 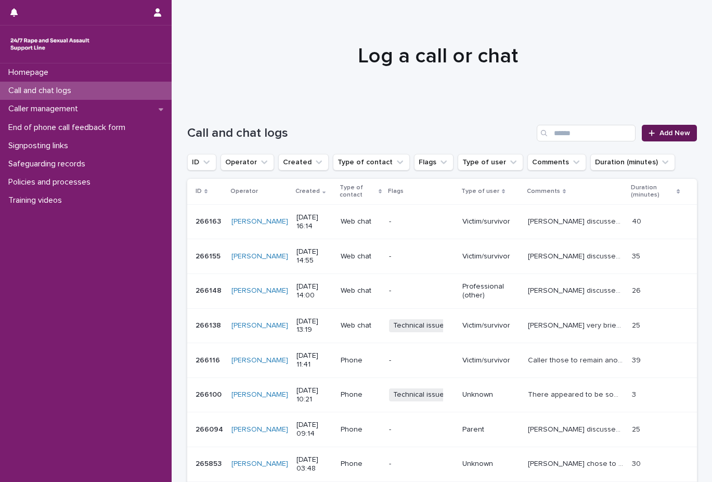 I want to click on p: 266155, so click(x=209, y=255).